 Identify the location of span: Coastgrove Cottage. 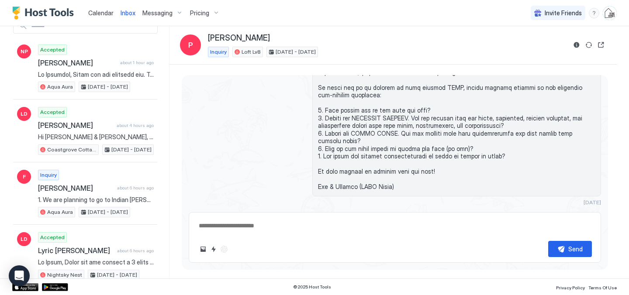
(72, 150).